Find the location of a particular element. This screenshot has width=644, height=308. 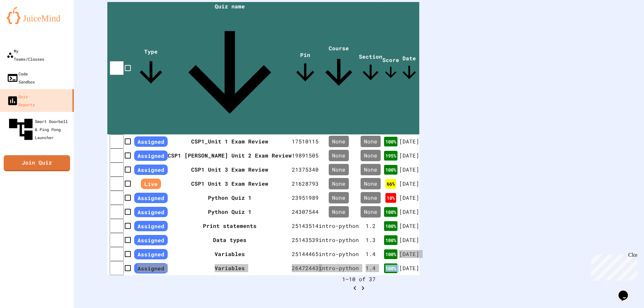

td: 21375340 is located at coordinates (305, 170).